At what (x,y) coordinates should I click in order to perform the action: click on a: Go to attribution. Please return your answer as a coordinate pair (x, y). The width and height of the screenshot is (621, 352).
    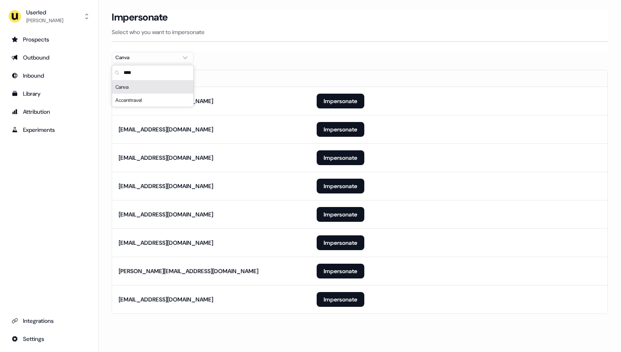
    Looking at the image, I should click on (49, 112).